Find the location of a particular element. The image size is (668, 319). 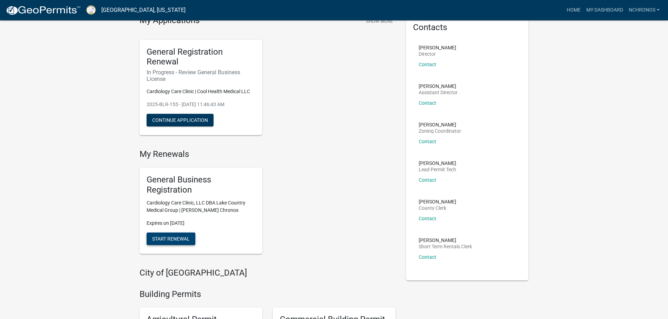

p: Assistant Director is located at coordinates (438, 93).